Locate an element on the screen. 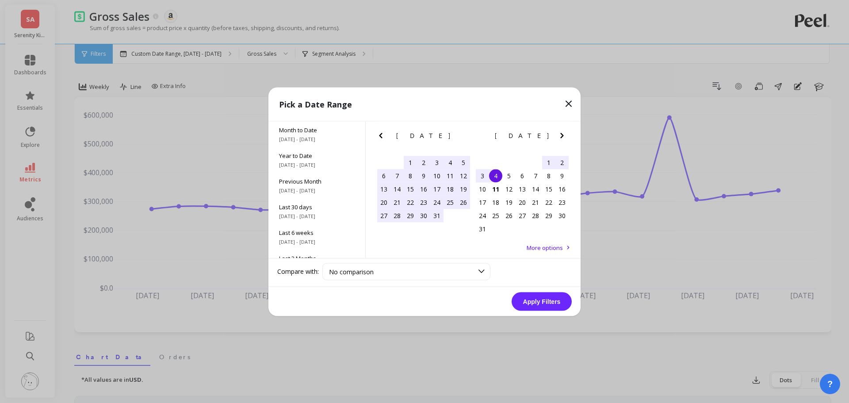  div: Choose Sunday, August 3rd, 2025 is located at coordinates (482, 175).